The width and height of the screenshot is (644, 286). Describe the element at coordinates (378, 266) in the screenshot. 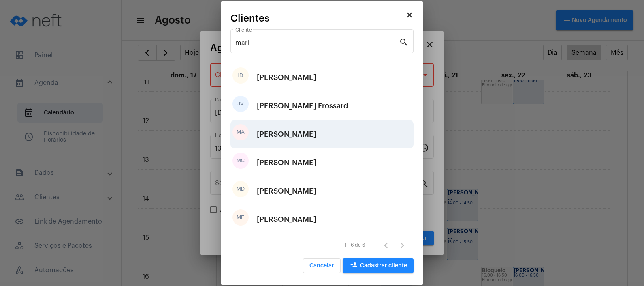

I see `span: Cadastrar cliente` at that location.